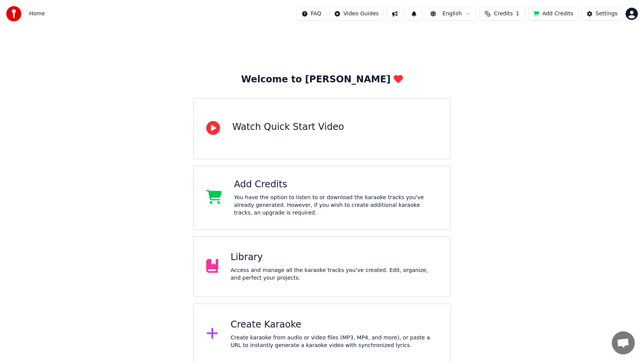 This screenshot has width=644, height=362. I want to click on div: You have the option to listen to or download the karaoke tracks you've already generated. However..., so click(337, 206).